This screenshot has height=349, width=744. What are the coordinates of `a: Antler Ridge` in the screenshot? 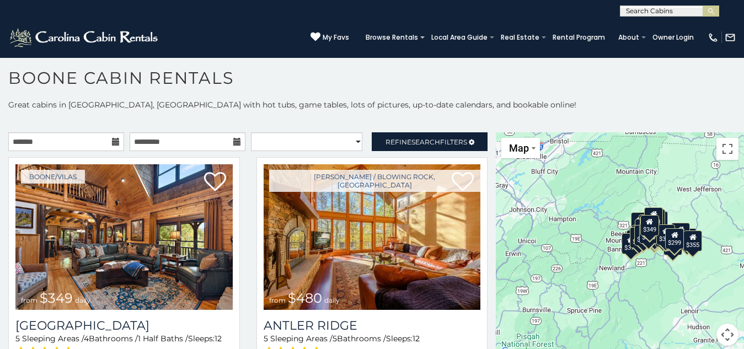 It's located at (372, 325).